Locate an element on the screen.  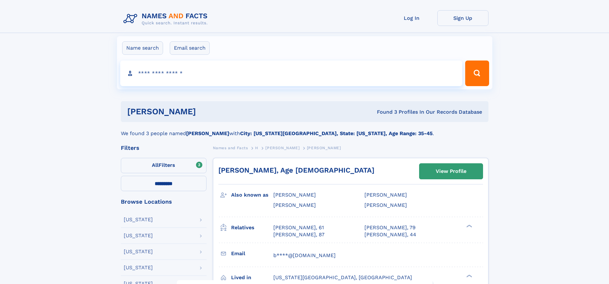
input: search input is located at coordinates (291, 73).